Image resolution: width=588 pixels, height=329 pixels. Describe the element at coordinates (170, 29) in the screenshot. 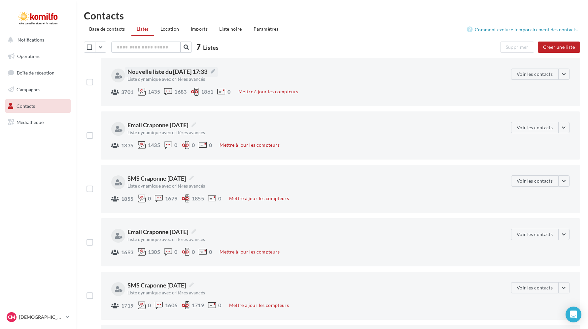

I see `span: Location` at that location.